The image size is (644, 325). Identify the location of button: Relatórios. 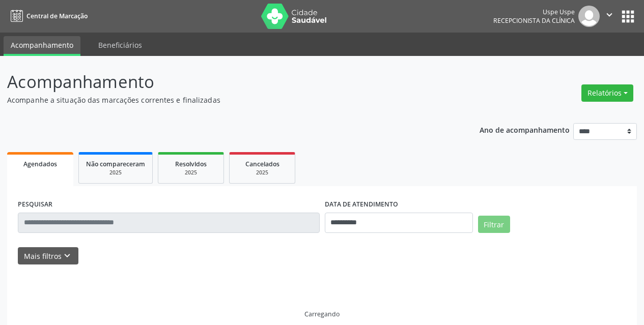
(607, 93).